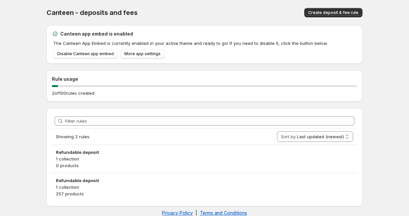 The height and width of the screenshot is (216, 409). Describe the element at coordinates (73, 93) in the screenshot. I see `p: 2 of 100 rules created` at that location.